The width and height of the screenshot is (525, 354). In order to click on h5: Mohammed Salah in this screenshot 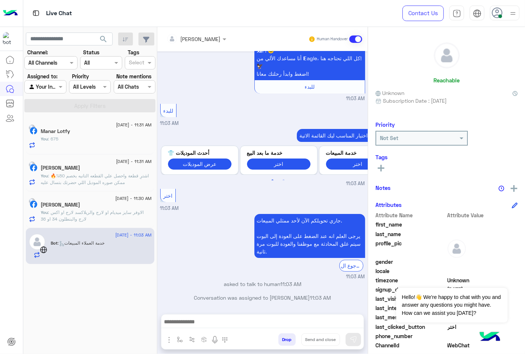, I will do `click(61, 205)`.